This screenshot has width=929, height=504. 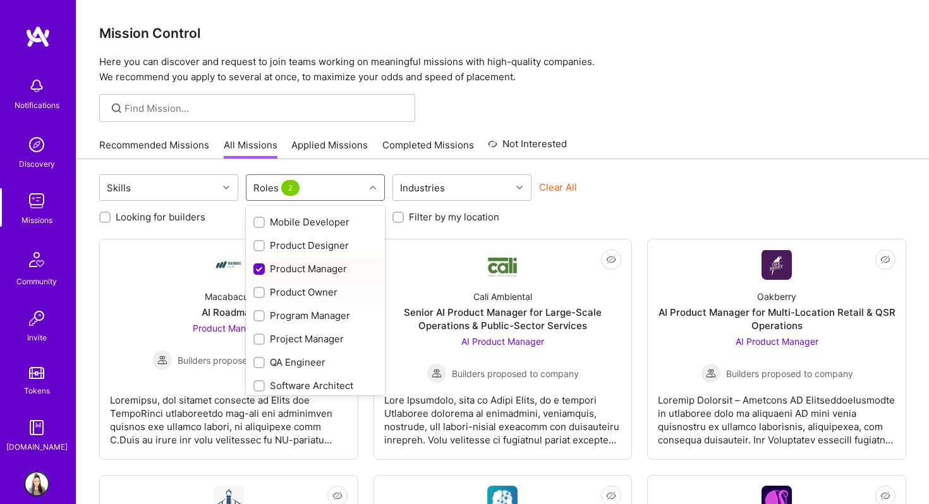 I want to click on div: Oakberry, so click(x=777, y=296).